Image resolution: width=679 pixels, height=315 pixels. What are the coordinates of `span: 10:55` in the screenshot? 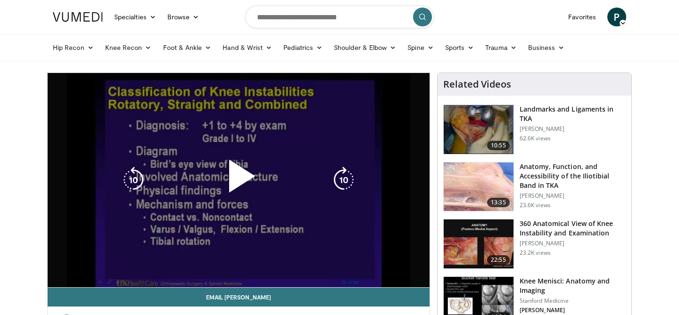 It's located at (498, 146).